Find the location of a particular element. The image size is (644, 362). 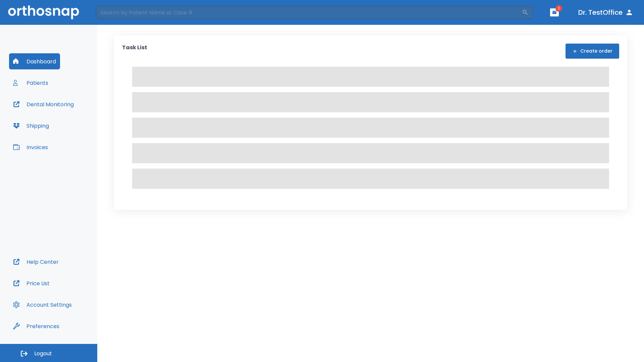

a: Account Settings is located at coordinates (42, 305).